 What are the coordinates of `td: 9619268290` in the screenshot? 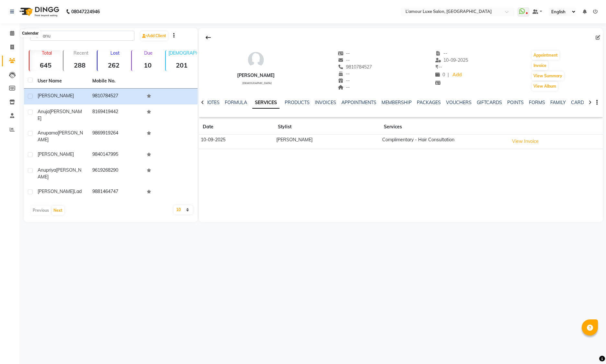 It's located at (115, 173).